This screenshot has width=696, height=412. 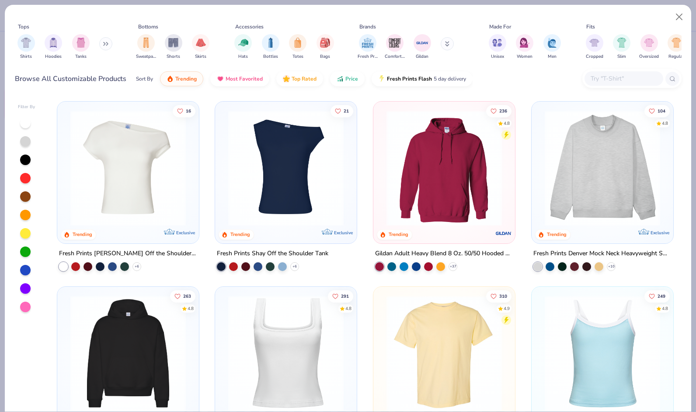 I want to click on div: filter for Hoodies, so click(x=53, y=47).